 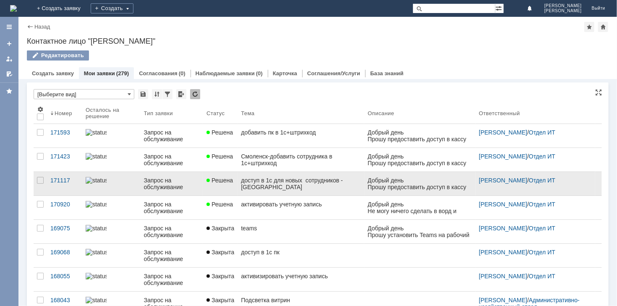 I want to click on div: Фильтрация..., so click(x=168, y=94).